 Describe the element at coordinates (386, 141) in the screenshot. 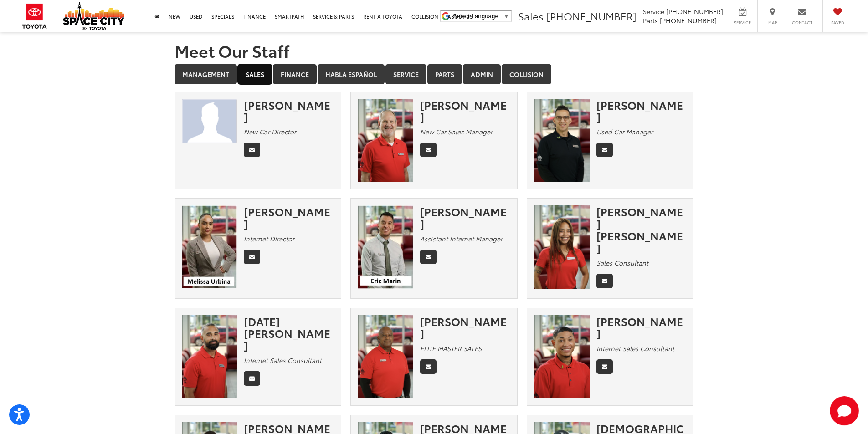

I see `img: David Hardy` at that location.